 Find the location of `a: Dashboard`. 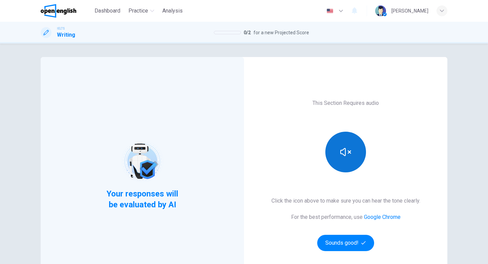

a: Dashboard is located at coordinates (107, 11).